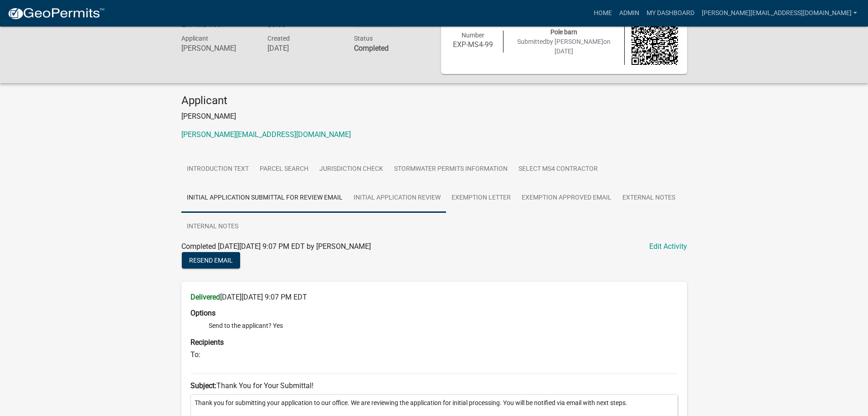 Image resolution: width=868 pixels, height=416 pixels. Describe the element at coordinates (364, 38) in the screenshot. I see `span: Status` at that location.